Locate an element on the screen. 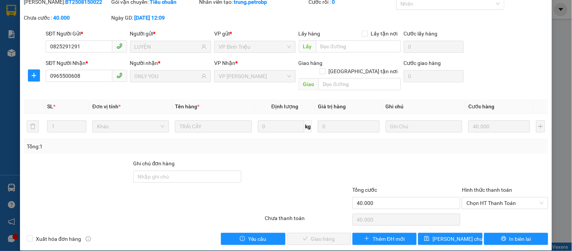  span: Định lượng is located at coordinates (285, 106).